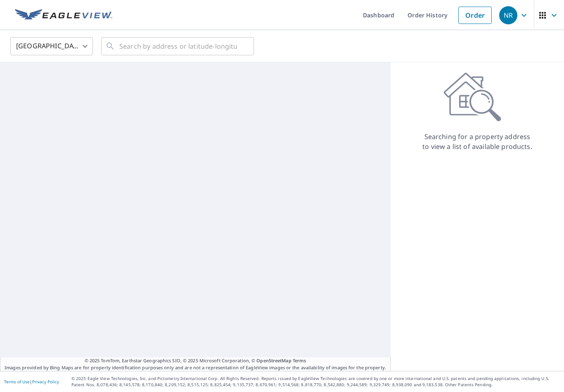 The image size is (564, 392). What do you see at coordinates (17, 382) in the screenshot?
I see `a: Terms of Use` at bounding box center [17, 382].